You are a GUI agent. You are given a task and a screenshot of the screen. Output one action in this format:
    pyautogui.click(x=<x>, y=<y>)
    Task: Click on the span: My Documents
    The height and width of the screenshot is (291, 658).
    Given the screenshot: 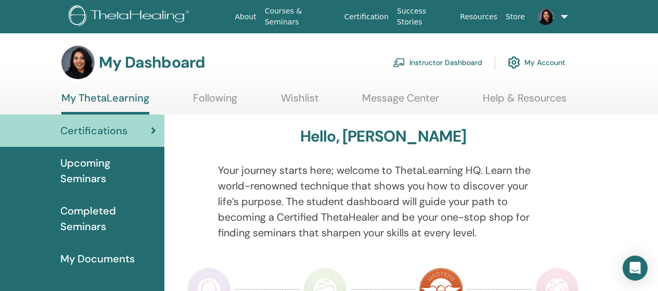 What is the action you would take?
    pyautogui.click(x=97, y=259)
    